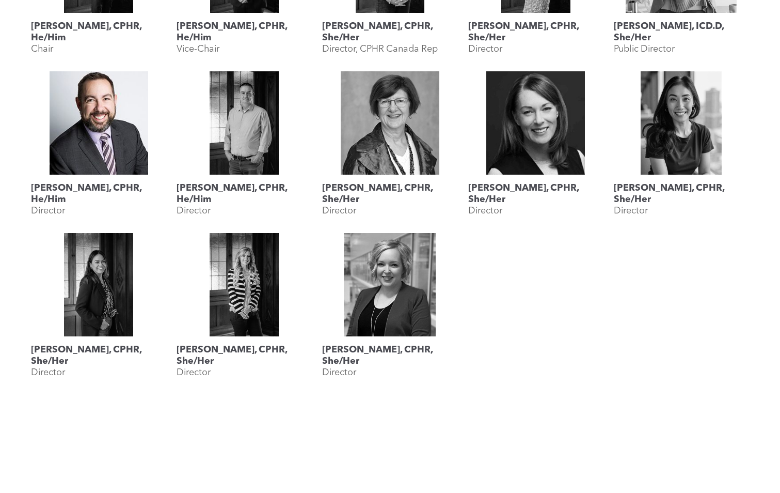 The width and height of the screenshot is (780, 493). Describe the element at coordinates (198, 49) in the screenshot. I see `p: Vice-Chair` at that location.